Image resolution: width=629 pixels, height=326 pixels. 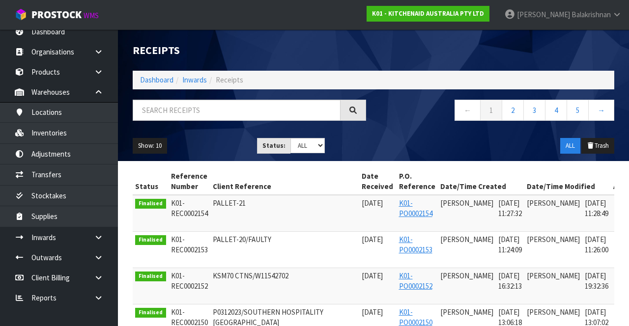 I want to click on input: Search receipts, so click(x=236, y=110).